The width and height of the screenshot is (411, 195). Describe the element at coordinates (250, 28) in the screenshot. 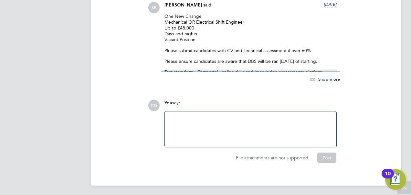

I see `p: One New Change Mechanical OR Electrical Shift Engineer Up to £48,000 Days and nights Vacant Position` at that location.